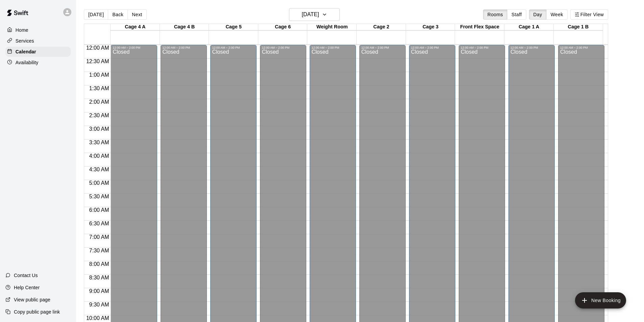  What do you see at coordinates (118, 15) in the screenshot?
I see `button: Back` at bounding box center [118, 15].